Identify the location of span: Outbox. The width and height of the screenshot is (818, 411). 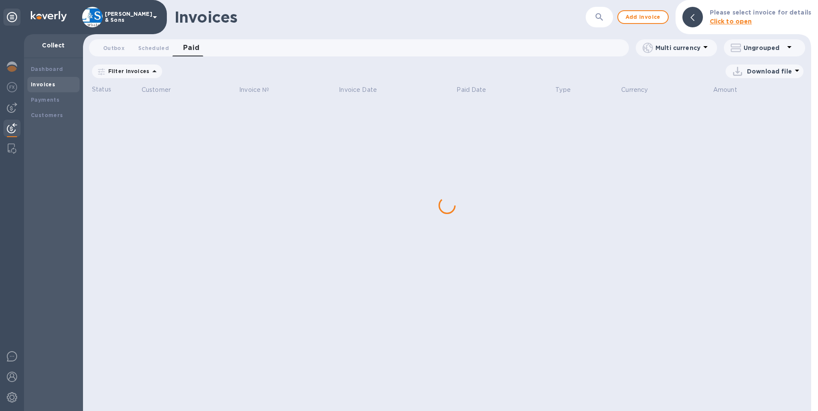
(114, 48).